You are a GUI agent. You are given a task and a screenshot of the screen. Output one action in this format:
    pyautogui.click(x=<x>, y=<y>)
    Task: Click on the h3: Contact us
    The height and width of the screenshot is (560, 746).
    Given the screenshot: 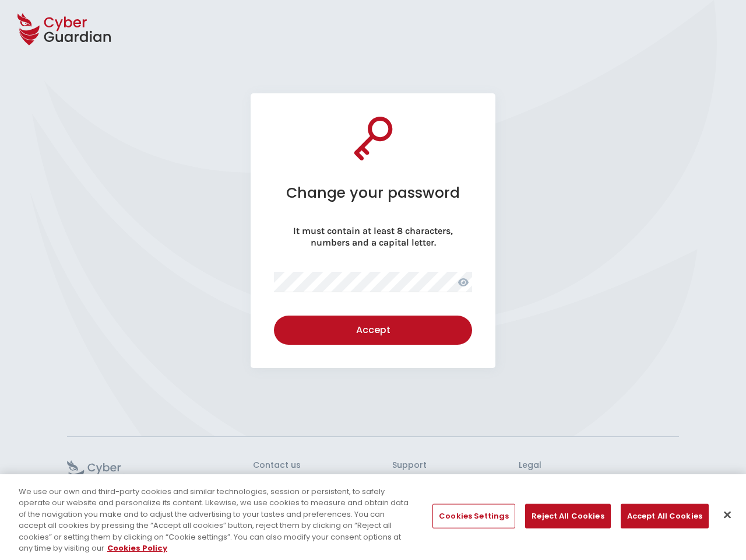 What is the action you would take?
    pyautogui.click(x=277, y=466)
    